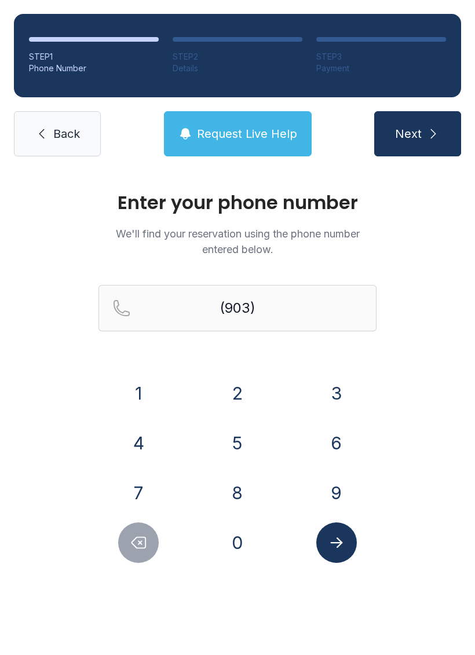 This screenshot has height=655, width=475. What do you see at coordinates (247, 134) in the screenshot?
I see `span: Request Live Help` at bounding box center [247, 134].